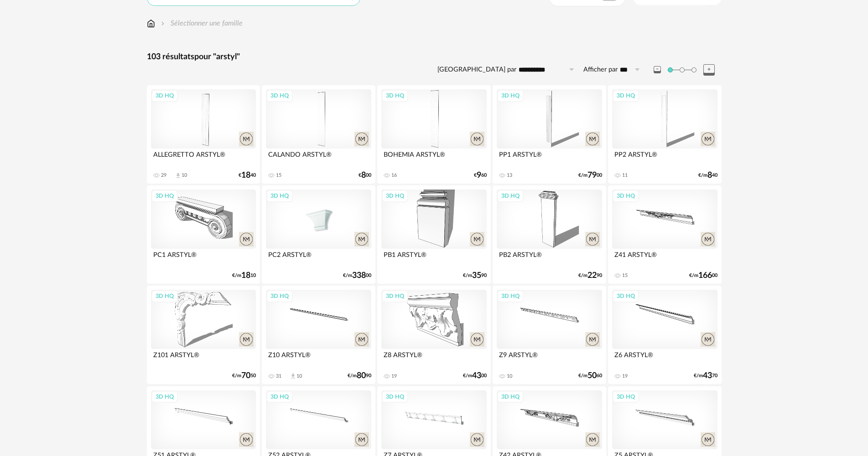  I want to click on a: 3D HQ CALANDO ARSTYL® 15 €800, so click(319, 134).